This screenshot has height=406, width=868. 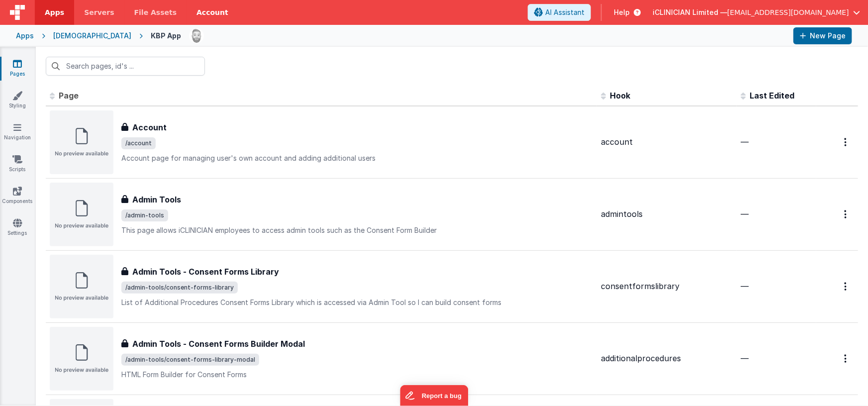 I want to click on img: 338b8ff906eeea576da06f2fc7315c1b, so click(x=196, y=36).